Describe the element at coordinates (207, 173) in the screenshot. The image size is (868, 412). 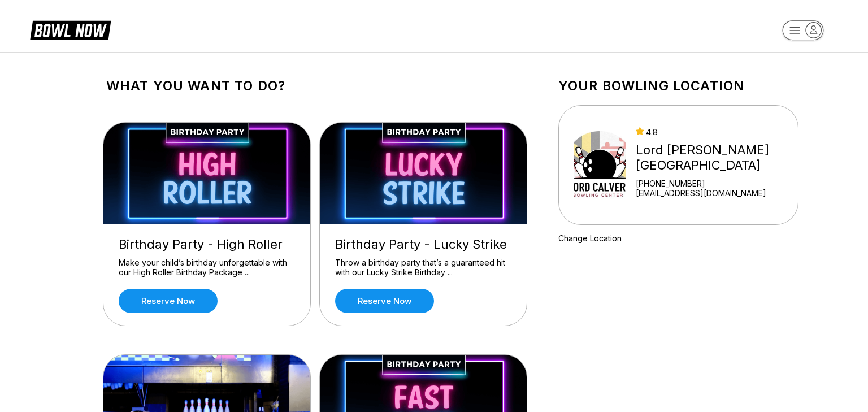
I see `img: Birthday Party - High Roller` at that location.